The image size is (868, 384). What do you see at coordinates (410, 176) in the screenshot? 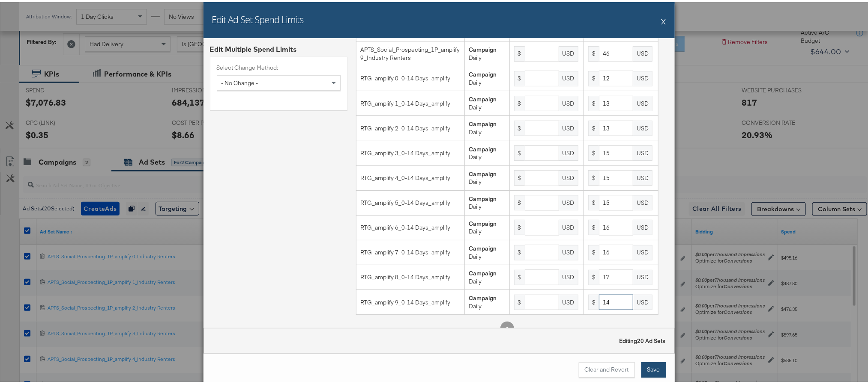
I see `div: RTG_amplify 4_0-14 Days_amplify` at bounding box center [410, 176].